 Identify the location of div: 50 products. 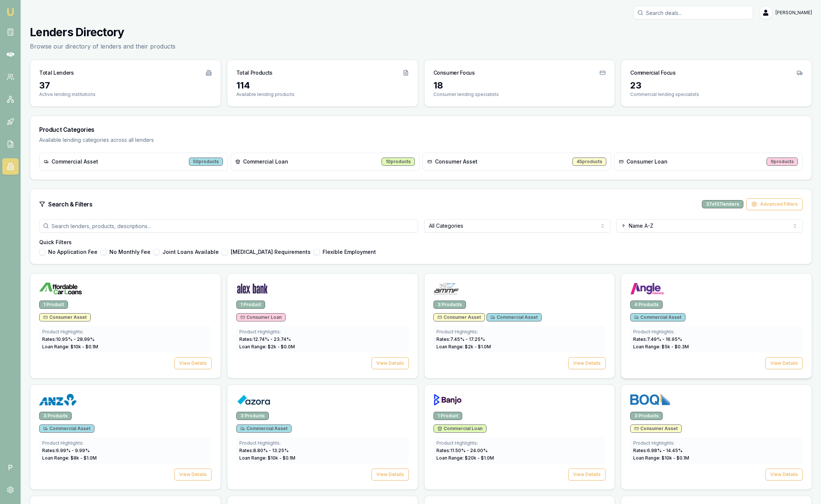
(206, 162).